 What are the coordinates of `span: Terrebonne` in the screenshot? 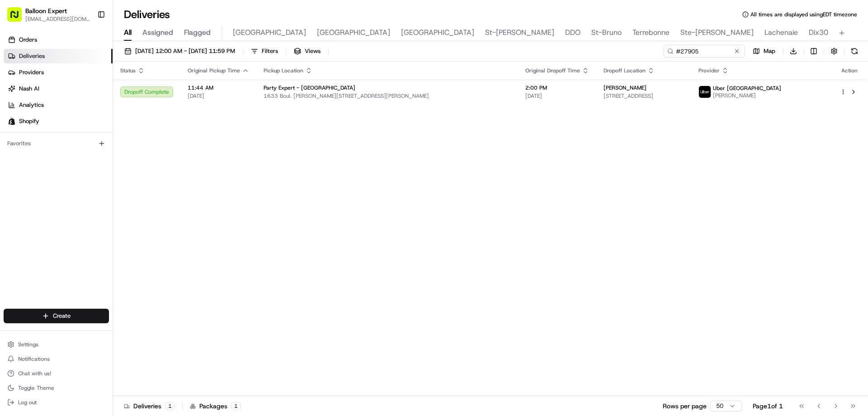 It's located at (651, 32).